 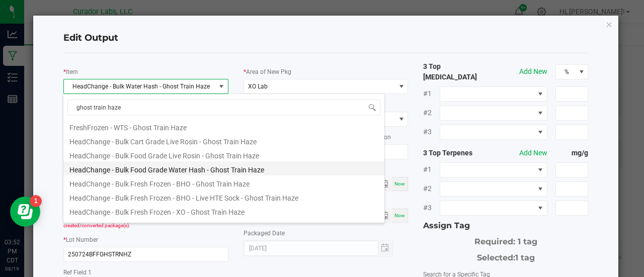 I want to click on div: Selected:, so click(x=506, y=256).